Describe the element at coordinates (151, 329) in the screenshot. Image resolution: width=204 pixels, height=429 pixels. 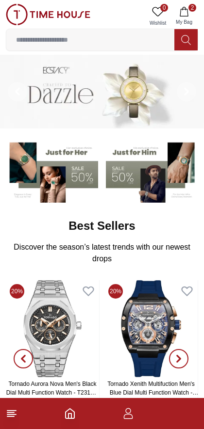
I see `img: Tornado Xenith Multifuction Men's Blue Dial Multi Function Watch - T23105-BSNNK` at that location.